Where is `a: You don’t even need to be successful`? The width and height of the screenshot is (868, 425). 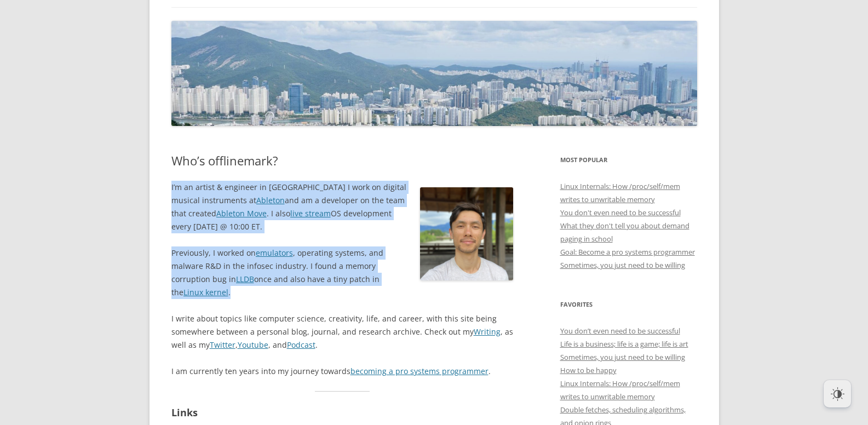
a: You don’t even need to be successful is located at coordinates (620, 331).